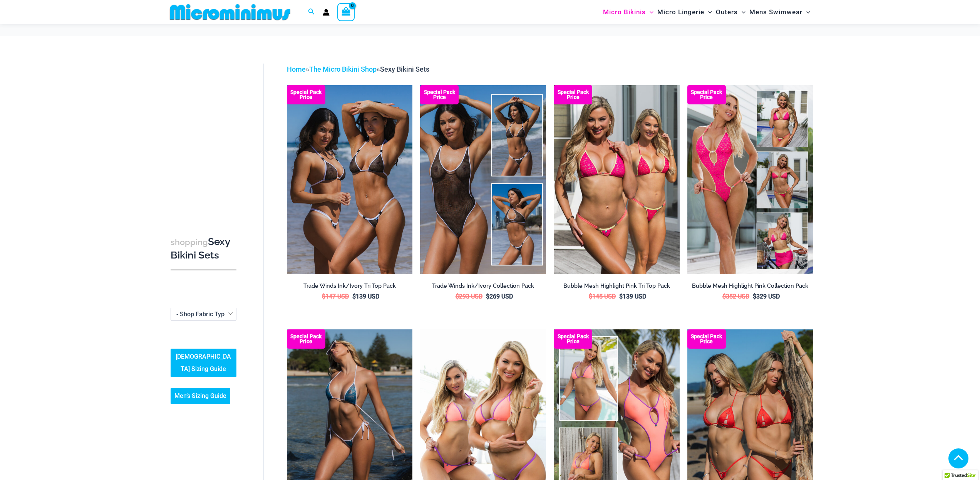  I want to click on a: Account icon link, so click(326, 12).